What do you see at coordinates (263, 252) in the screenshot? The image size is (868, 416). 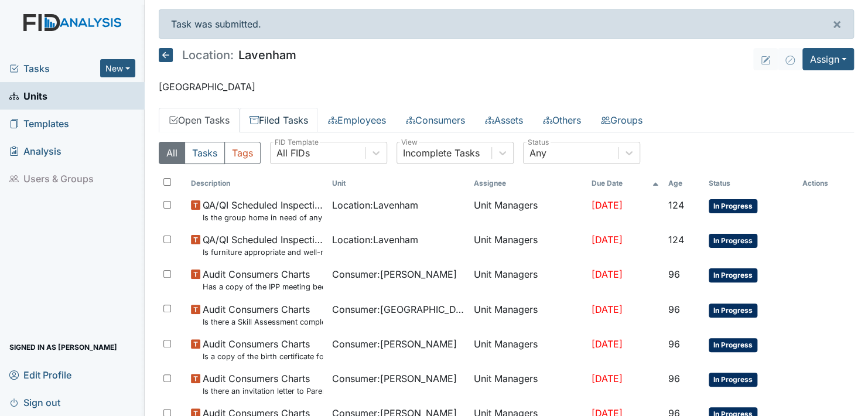 I see `small: Is furniture appropriate and well-maintained (broken, missing pieces, sufficient number for seati...` at bounding box center [263, 252].